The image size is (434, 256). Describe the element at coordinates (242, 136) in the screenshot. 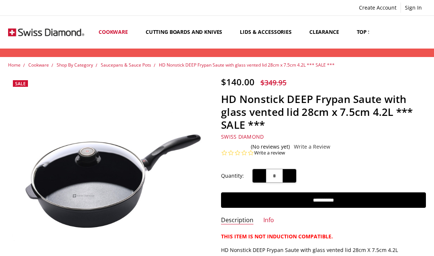

I see `a: Swiss Diamond` at that location.